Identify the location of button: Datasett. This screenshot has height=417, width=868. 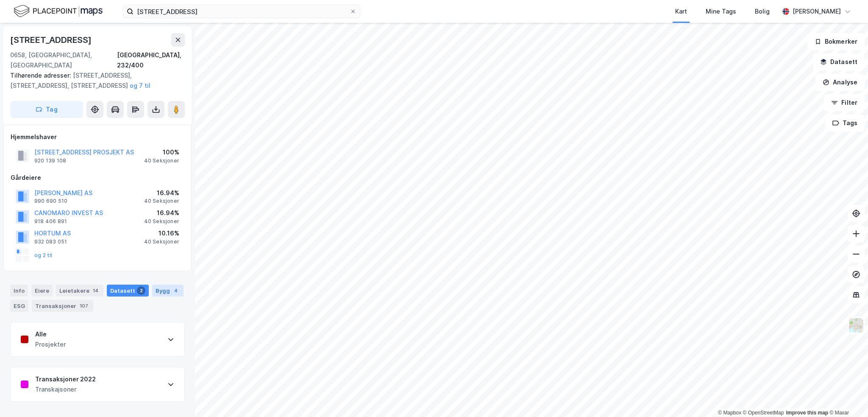
(838, 62).